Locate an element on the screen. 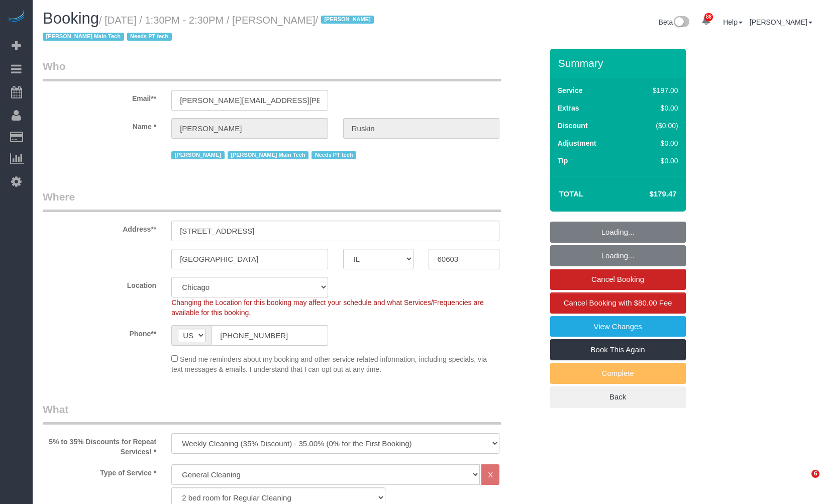  a: View Changes is located at coordinates (618, 327).